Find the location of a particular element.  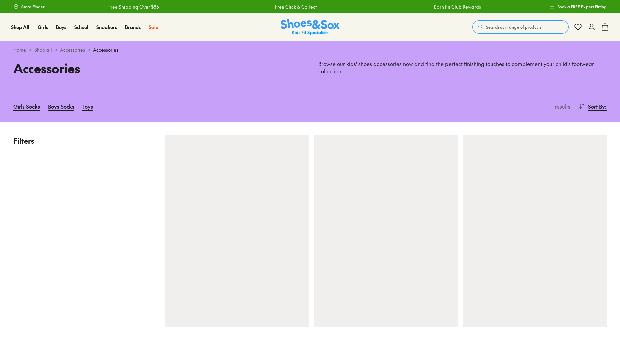

a: Shoes & Sox is located at coordinates (310, 27).